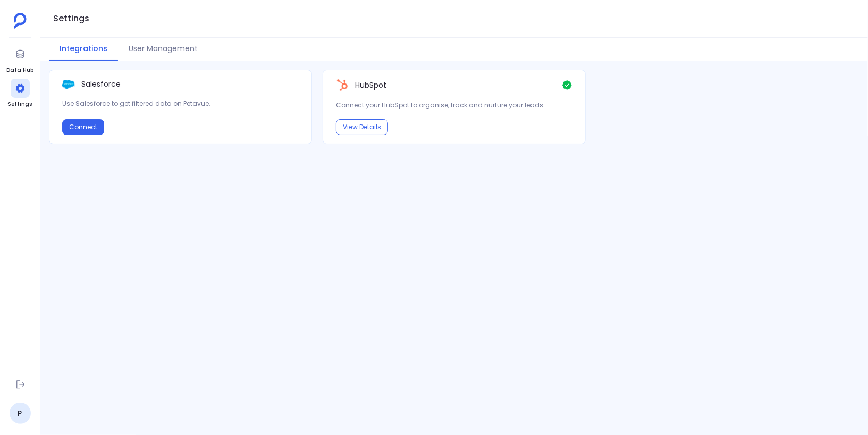 This screenshot has height=435, width=868. What do you see at coordinates (454, 105) in the screenshot?
I see `p: Connect your HubSpot to organise, track and nurture your leads.` at bounding box center [454, 105].